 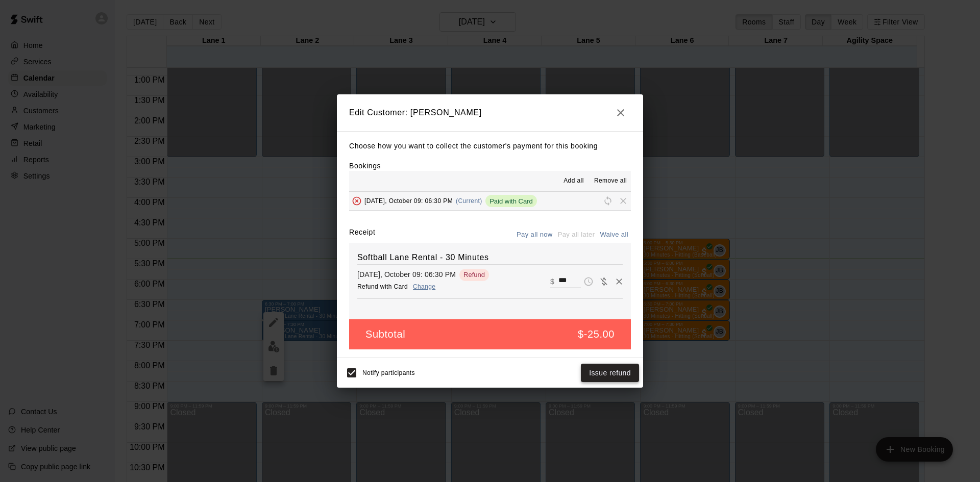 I want to click on p: Choose how you want to collect the customer's payment for this booking, so click(x=490, y=146).